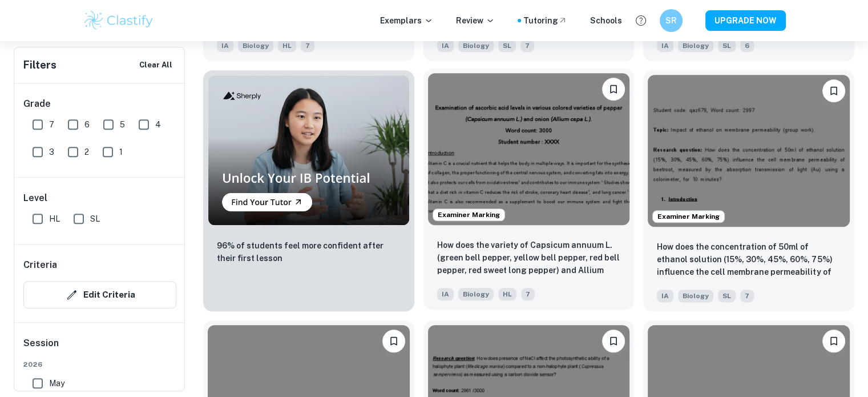  What do you see at coordinates (155, 65) in the screenshot?
I see `button: Clear All` at bounding box center [155, 65].